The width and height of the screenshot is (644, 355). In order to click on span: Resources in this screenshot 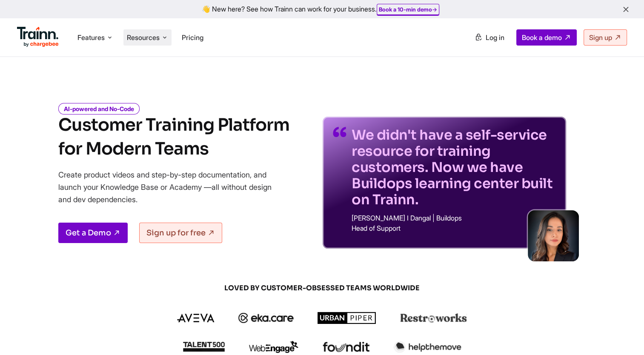, I will do `click(143, 37)`.